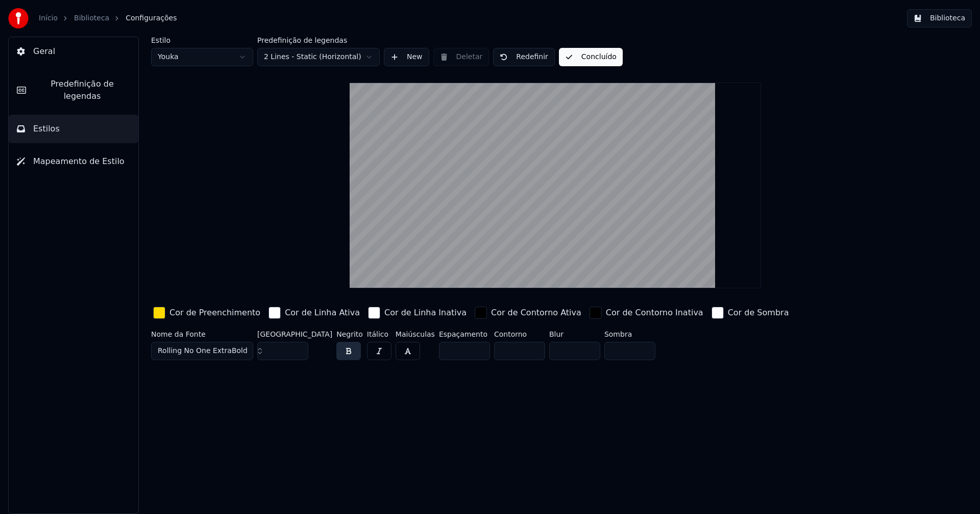  Describe the element at coordinates (202, 40) in the screenshot. I see `label: Estilo` at that location.